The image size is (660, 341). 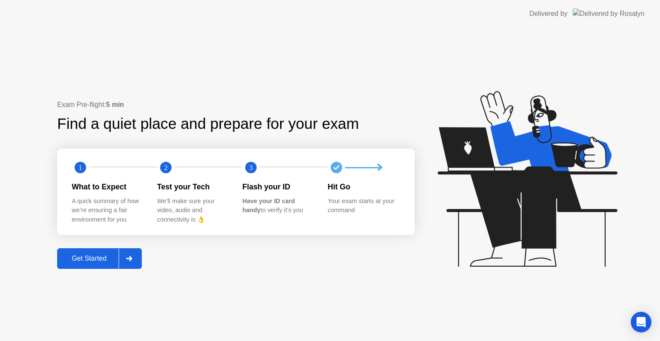 What do you see at coordinates (89, 259) in the screenshot?
I see `div: Get Started` at bounding box center [89, 259].